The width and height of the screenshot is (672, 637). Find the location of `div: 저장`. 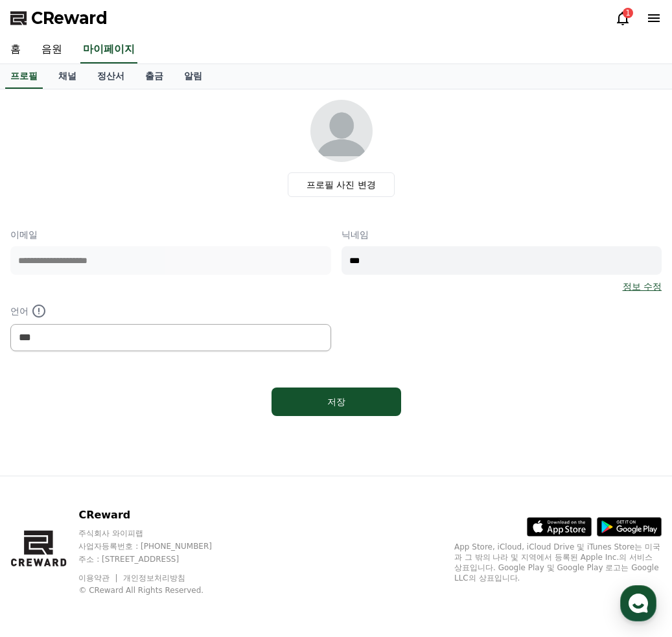

div: 저장 is located at coordinates (336, 402).